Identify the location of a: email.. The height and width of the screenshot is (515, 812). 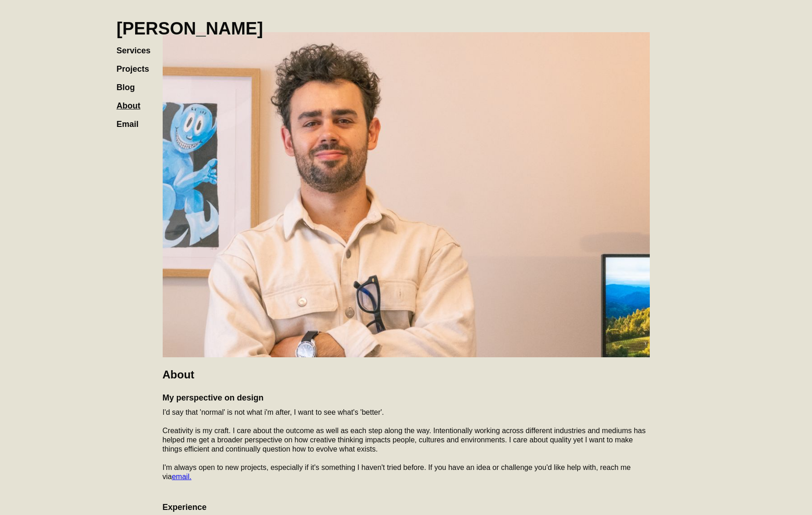
(182, 477).